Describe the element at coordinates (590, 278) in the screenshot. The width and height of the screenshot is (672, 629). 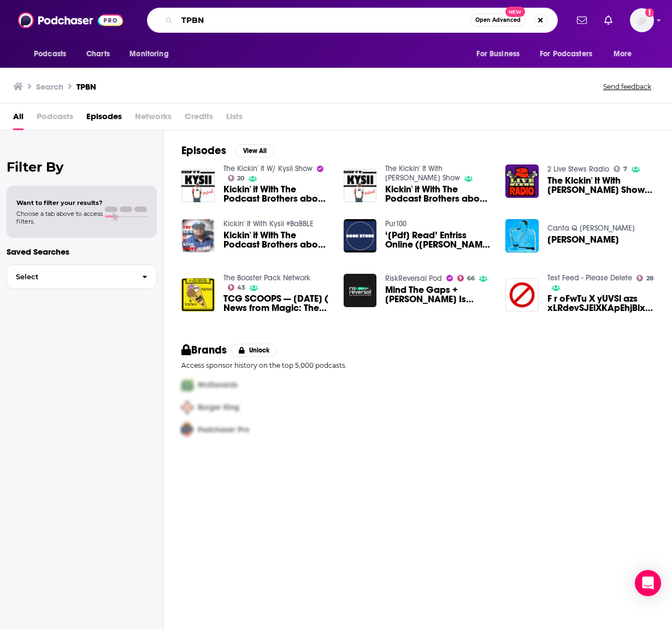
I see `a: Test Feed - Please Delete` at that location.